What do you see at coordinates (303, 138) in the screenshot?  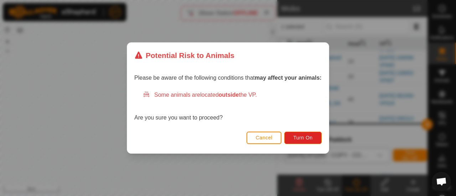 I see `span: Turn On` at bounding box center [303, 138].